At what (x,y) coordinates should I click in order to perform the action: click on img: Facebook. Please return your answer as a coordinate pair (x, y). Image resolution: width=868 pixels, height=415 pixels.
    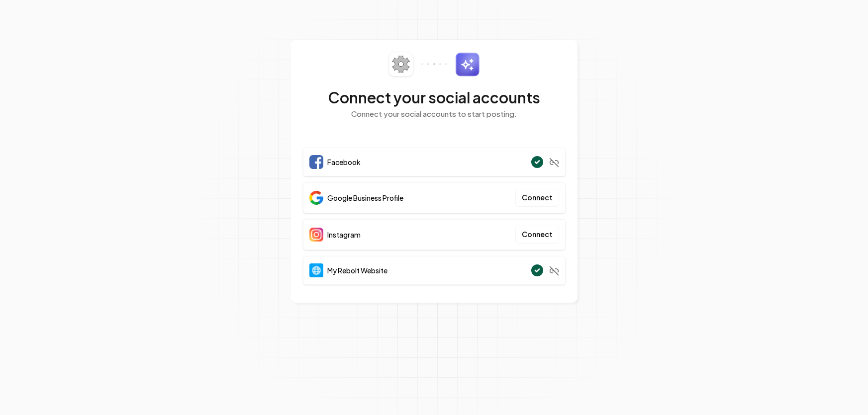
    Looking at the image, I should click on (316, 162).